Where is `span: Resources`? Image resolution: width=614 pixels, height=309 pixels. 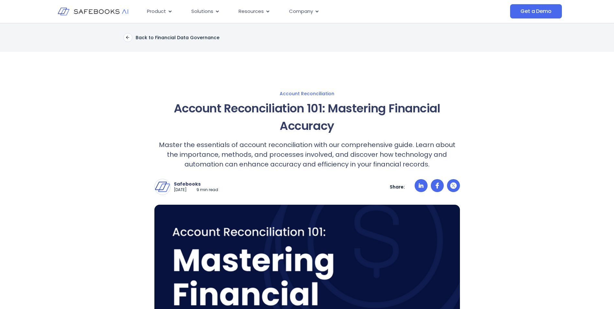
span: Resources is located at coordinates (251, 11).